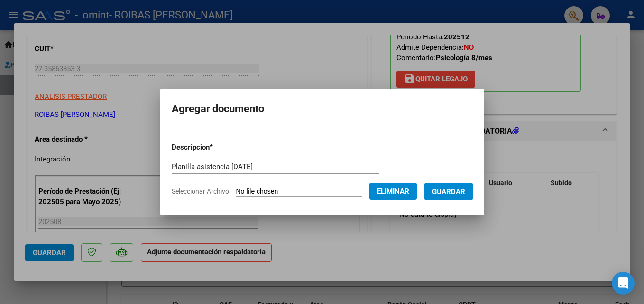 The height and width of the screenshot is (304, 644). Describe the element at coordinates (449, 192) in the screenshot. I see `button: Guardar` at that location.